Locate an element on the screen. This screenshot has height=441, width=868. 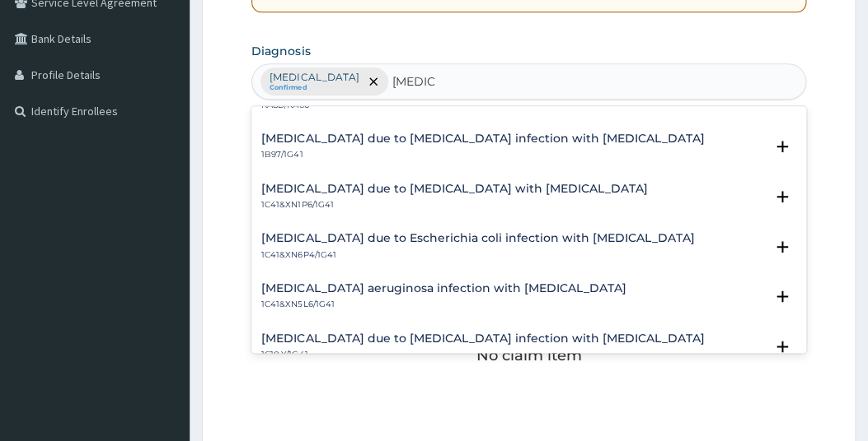
p: 1C41&XN1P6/1G41 is located at coordinates (454, 205).